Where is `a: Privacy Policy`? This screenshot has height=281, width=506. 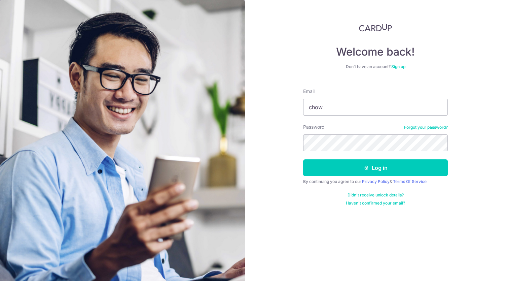
a: Privacy Policy is located at coordinates (376, 181).